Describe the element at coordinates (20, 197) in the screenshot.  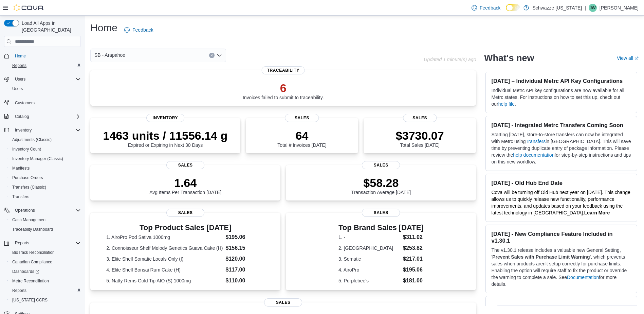
I see `a: Transfers` at that location.